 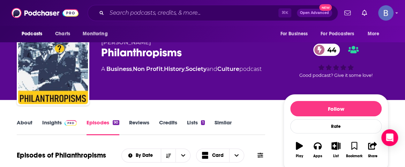 I want to click on h2: Choose List sort, so click(x=156, y=155).